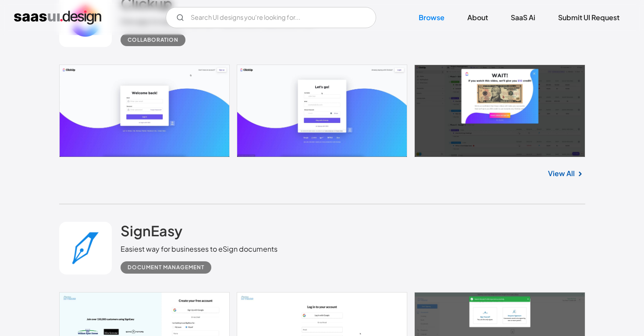 This screenshot has height=336, width=644. Describe the element at coordinates (271, 17) in the screenshot. I see `input: Search UI designs you're looking for...` at that location.